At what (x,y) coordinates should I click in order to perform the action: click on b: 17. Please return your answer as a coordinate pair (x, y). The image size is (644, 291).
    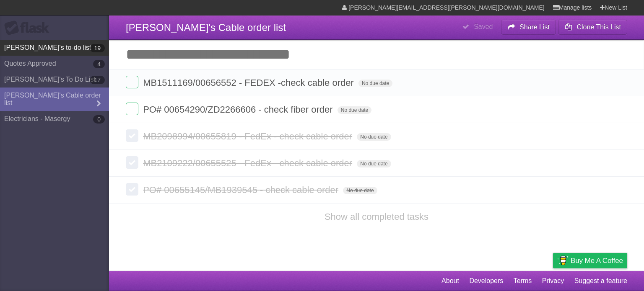
    Looking at the image, I should click on (97, 80).